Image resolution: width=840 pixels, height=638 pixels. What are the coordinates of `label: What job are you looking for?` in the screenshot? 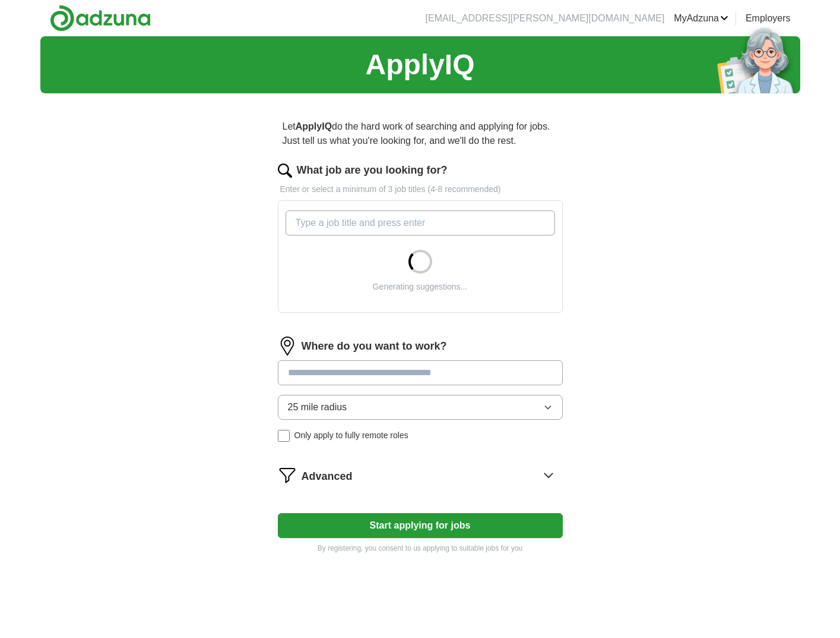 It's located at (372, 170).